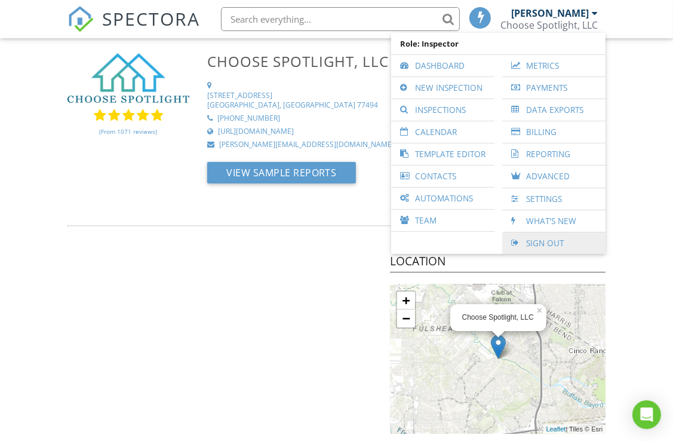 This screenshot has height=441, width=673. I want to click on a: Team, so click(443, 220).